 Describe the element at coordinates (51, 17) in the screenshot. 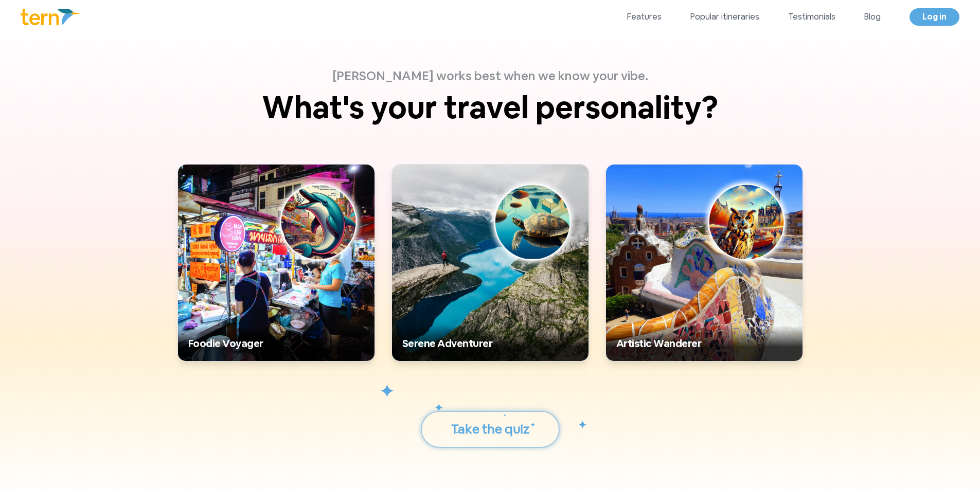

I see `img: Logo` at that location.